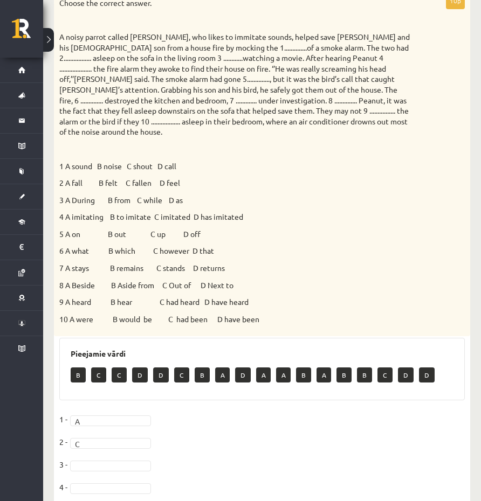 This screenshot has height=501, width=481. Describe the element at coordinates (106, 444) in the screenshot. I see `span: C` at that location.